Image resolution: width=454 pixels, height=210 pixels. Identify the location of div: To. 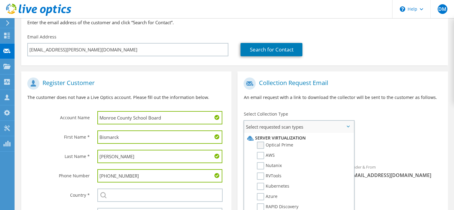
(290, 175).